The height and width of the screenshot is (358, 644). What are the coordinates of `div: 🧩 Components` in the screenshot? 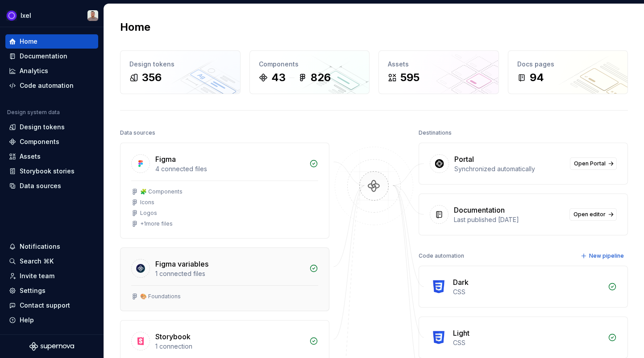 It's located at (161, 192).